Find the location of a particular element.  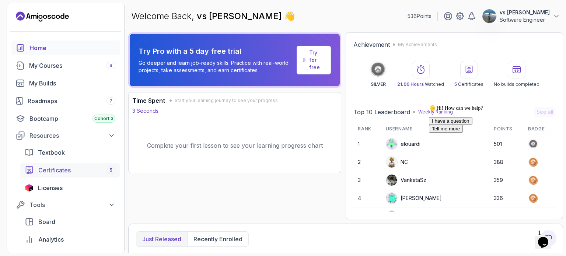

div: 👋 Hi! How can we help?I have a questionTell me more is located at coordinates (69, 17).